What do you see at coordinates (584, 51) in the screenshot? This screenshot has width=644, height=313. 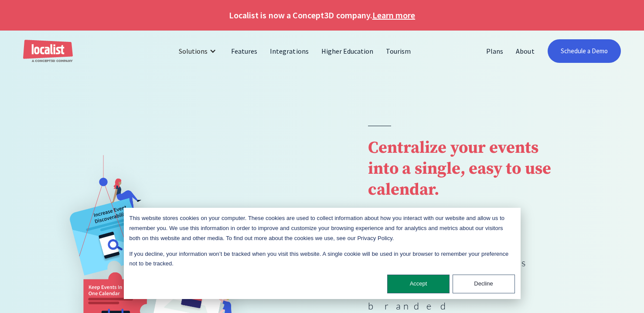 I see `a: Schedule a Demo` at bounding box center [584, 51].